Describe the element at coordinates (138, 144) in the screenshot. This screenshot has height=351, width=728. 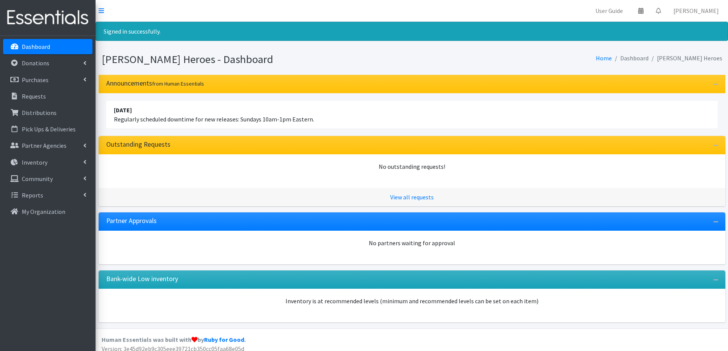
I see `h3: Outstanding Requests` at that location.